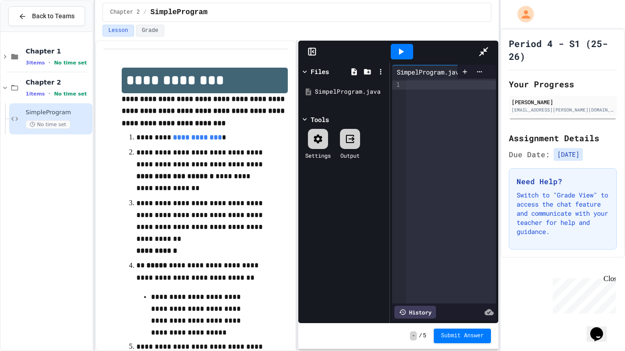 The image size is (625, 351). I want to click on div: Files, so click(320, 71).